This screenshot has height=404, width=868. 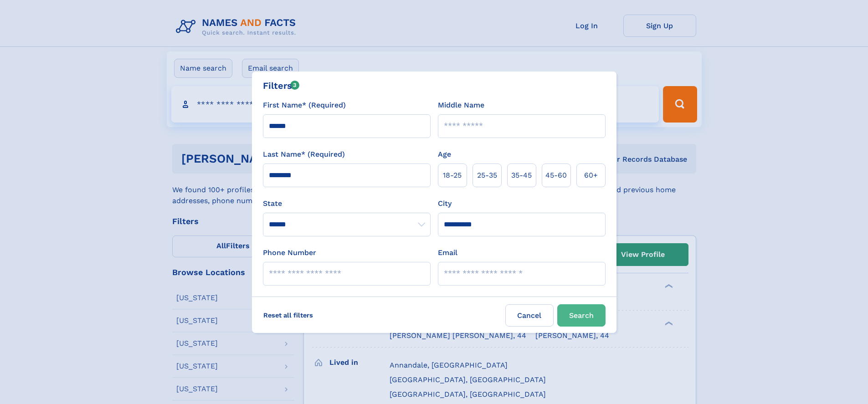 What do you see at coordinates (447, 253) in the screenshot?
I see `label: Email` at bounding box center [447, 253].